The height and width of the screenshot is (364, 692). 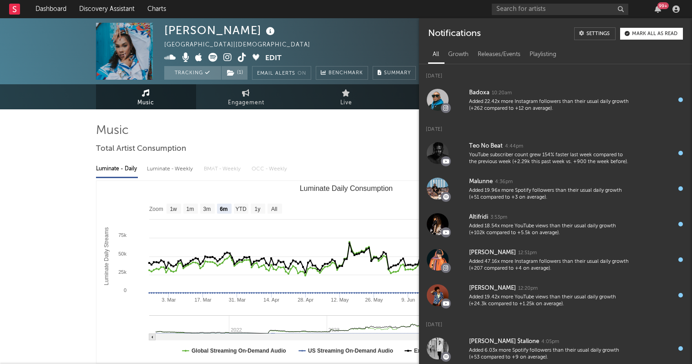 What do you see at coordinates (394, 73) in the screenshot?
I see `button: Summary` at bounding box center [394, 73].